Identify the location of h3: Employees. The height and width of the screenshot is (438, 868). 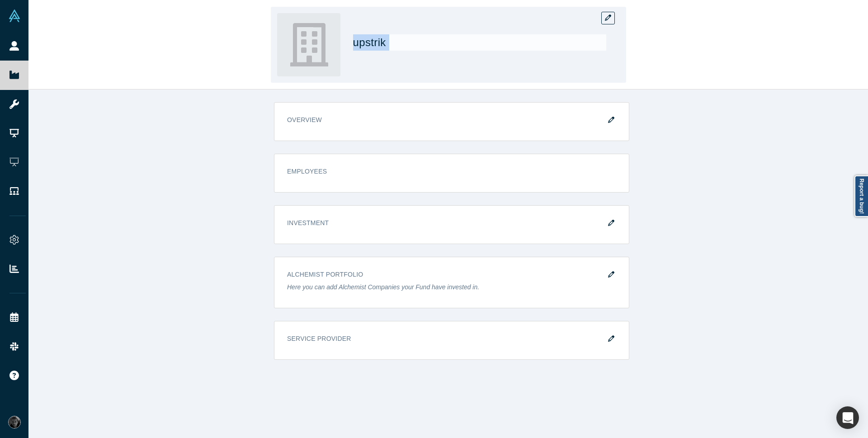
(446, 172).